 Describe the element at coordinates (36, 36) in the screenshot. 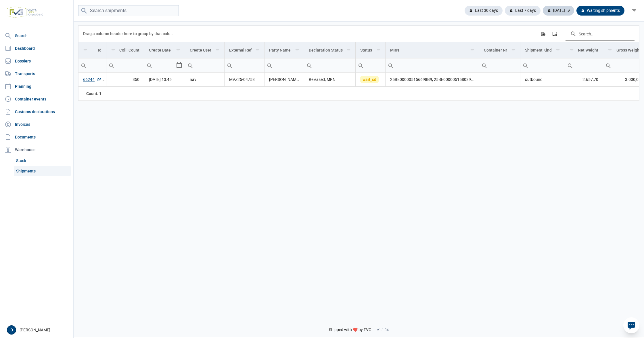

I see `a: Search` at that location.